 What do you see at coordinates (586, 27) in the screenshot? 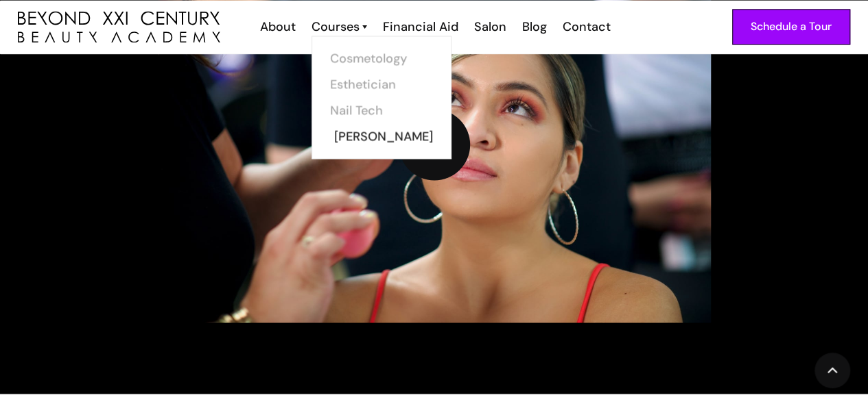
I see `div: Contact` at bounding box center [586, 27].